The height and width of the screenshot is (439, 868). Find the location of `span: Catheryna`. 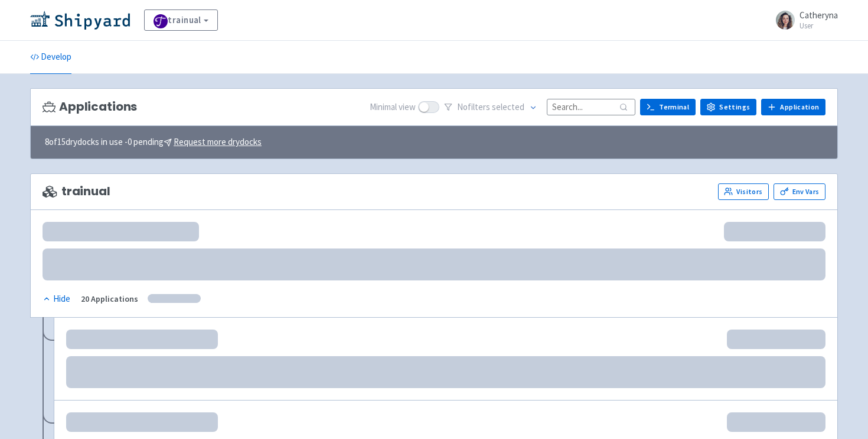

span: Catheryna is located at coordinates (819, 15).